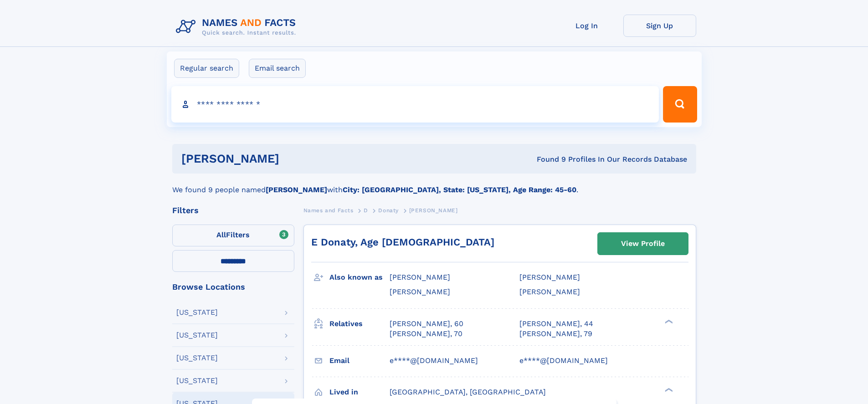 The image size is (868, 404). I want to click on h3: Lived in, so click(360, 392).